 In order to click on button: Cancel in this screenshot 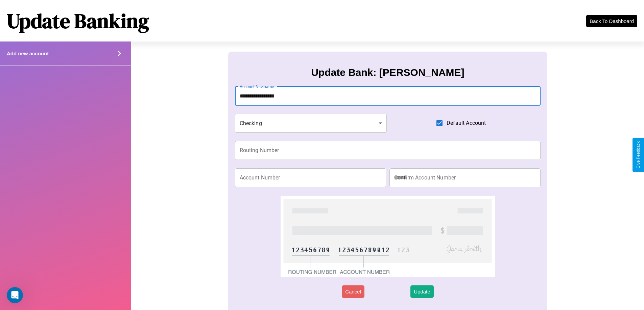, I will do `click(353, 291)`.